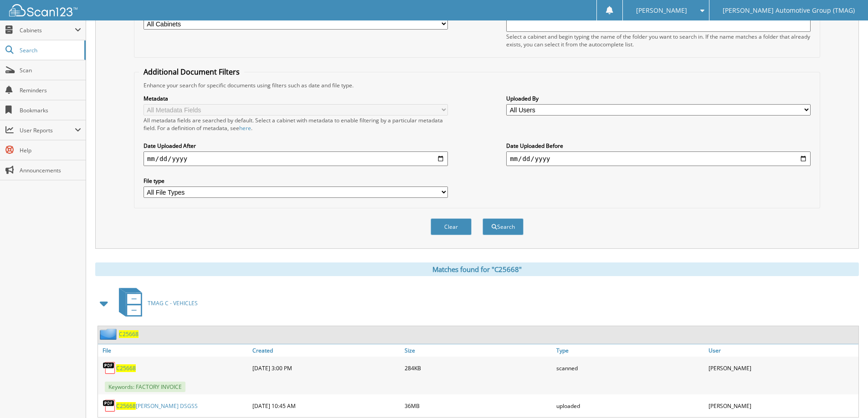 The width and height of the screenshot is (868, 418). I want to click on a: Created, so click(326, 350).